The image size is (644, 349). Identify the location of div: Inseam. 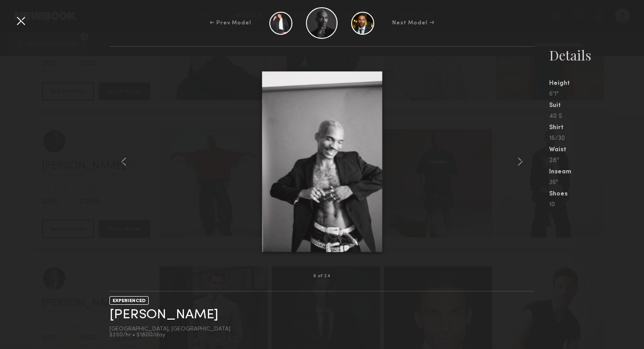
(596, 172).